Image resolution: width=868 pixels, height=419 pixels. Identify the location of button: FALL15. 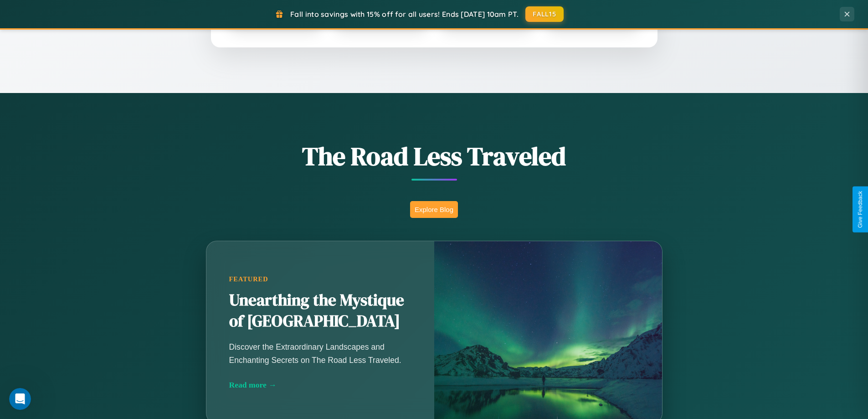
(545, 14).